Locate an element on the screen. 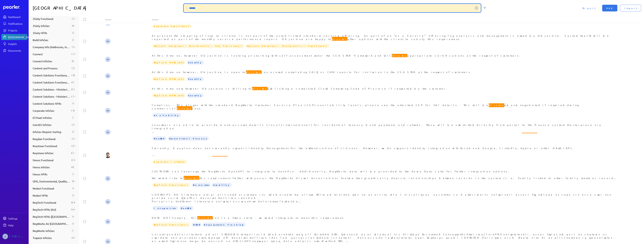 This screenshot has height=244, width=644. div: 13 is located at coordinates (73, 18).